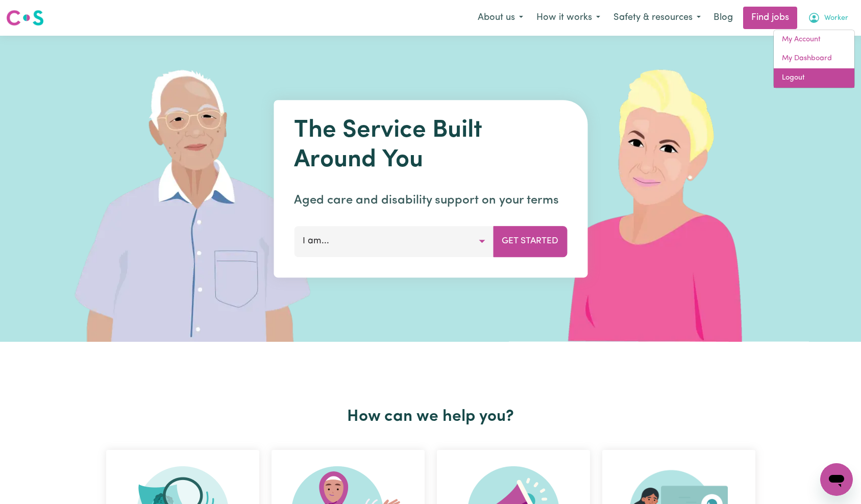  What do you see at coordinates (25, 18) in the screenshot?
I see `a: Careseekers logo` at bounding box center [25, 18].